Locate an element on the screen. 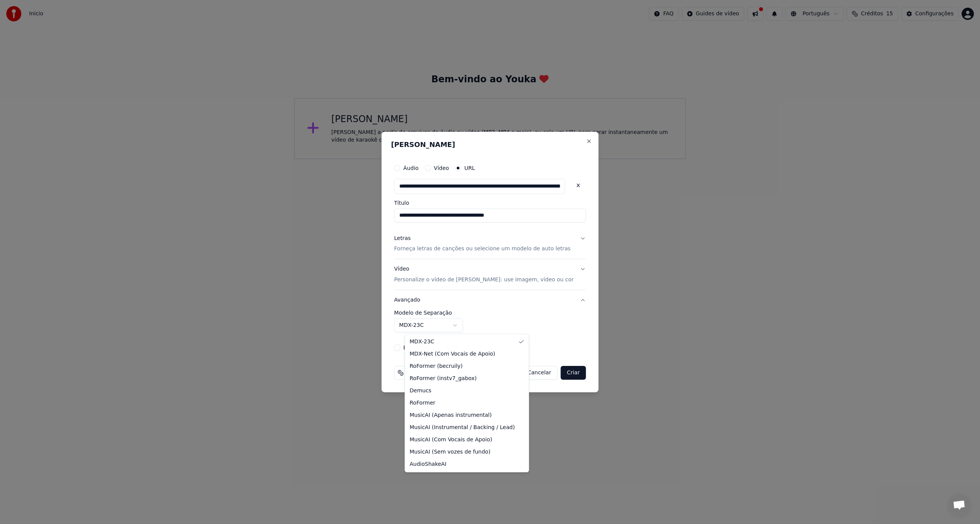 The image size is (980, 524). span: MDX-23C is located at coordinates (422, 342).